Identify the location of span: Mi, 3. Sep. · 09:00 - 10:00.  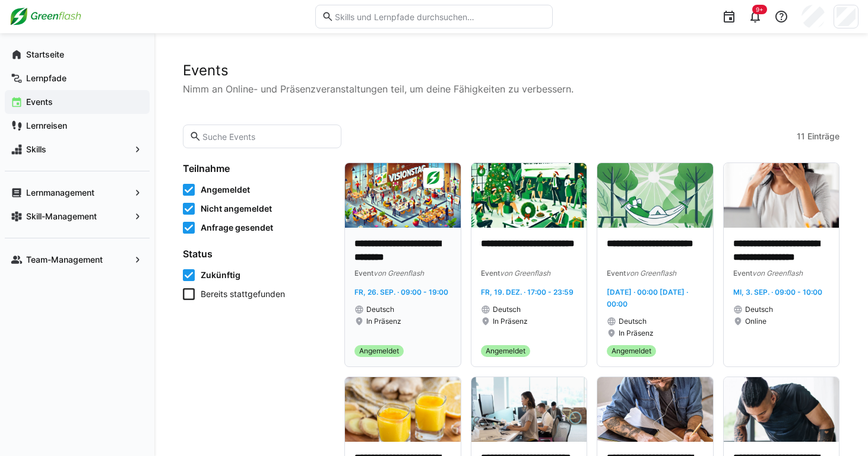
(778, 292).